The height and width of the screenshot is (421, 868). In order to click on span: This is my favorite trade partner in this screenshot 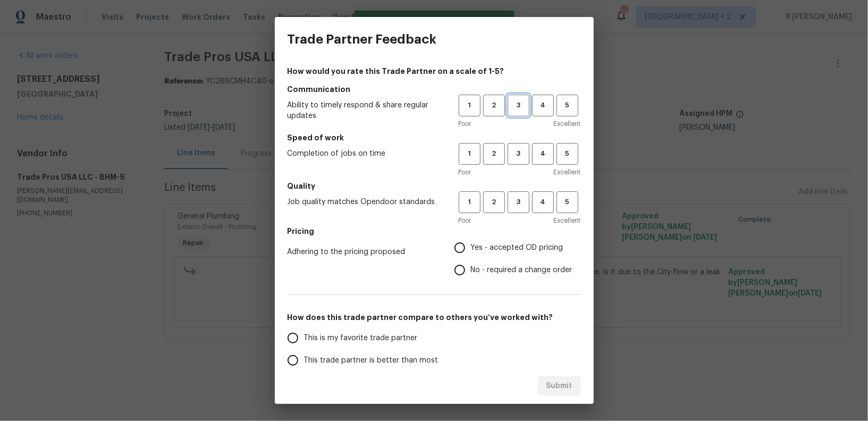, I will do `click(361, 338)`.